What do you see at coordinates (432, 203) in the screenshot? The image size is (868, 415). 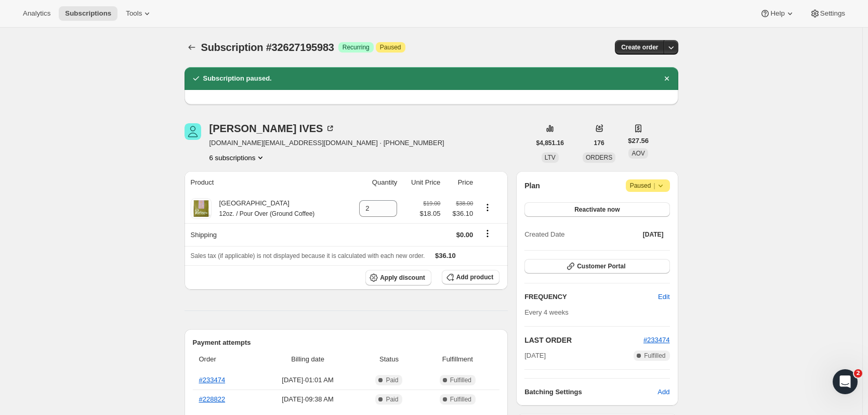 I see `small: $19.00` at bounding box center [432, 203].